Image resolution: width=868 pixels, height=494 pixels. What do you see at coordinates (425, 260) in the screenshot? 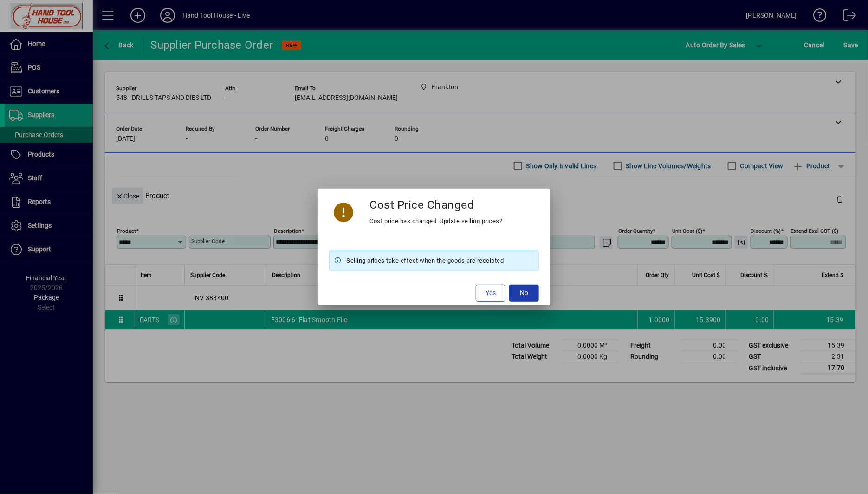
I see `span: Selling prices take effect when the goods are receipted` at bounding box center [425, 260].